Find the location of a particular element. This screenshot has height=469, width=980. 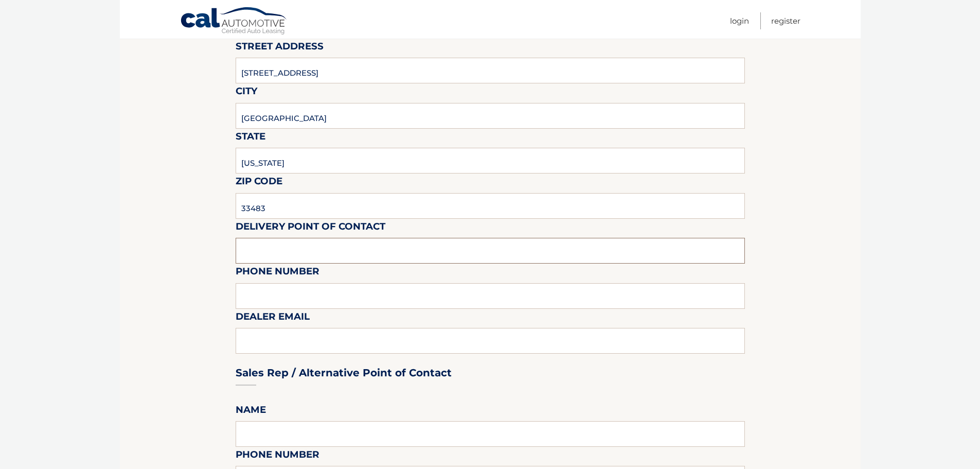

label: State is located at coordinates (250, 138).